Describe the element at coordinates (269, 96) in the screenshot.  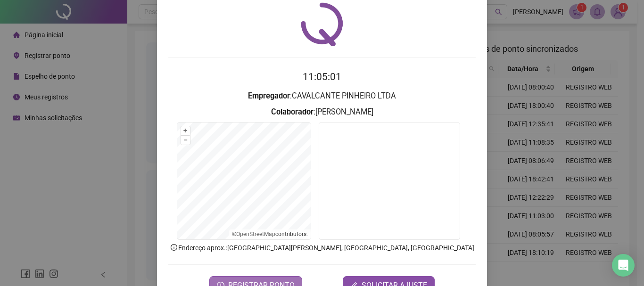
I see `strong: Empregador` at that location.